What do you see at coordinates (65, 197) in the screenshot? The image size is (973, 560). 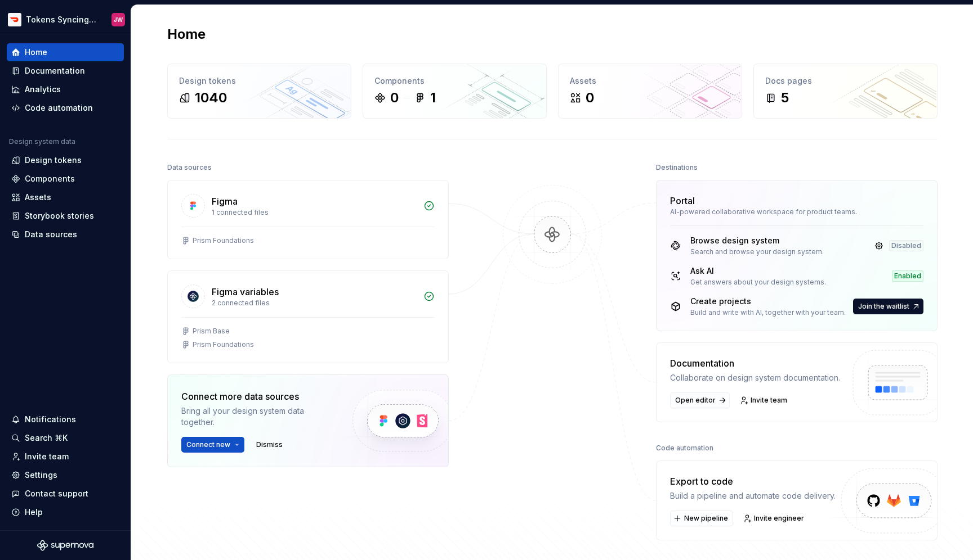 I see `a: Assets` at bounding box center [65, 197].